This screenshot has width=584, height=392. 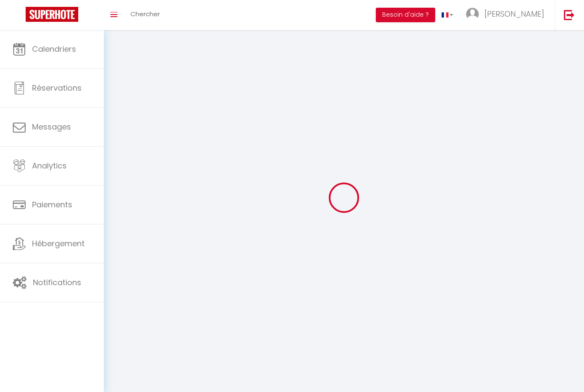 I want to click on span: Hébergement, so click(x=58, y=243).